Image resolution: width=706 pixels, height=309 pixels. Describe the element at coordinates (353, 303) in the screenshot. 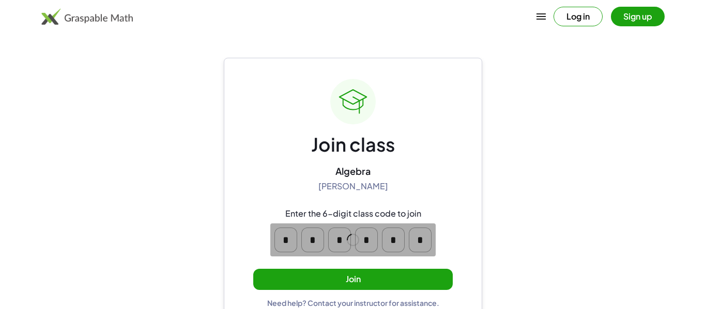

I see `div: Need help? Contact your instructor for assistance.` at that location.